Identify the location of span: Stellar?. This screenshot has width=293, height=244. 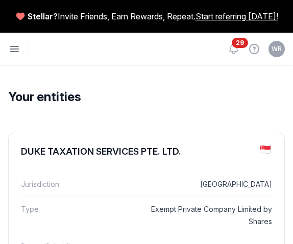
(42, 16).